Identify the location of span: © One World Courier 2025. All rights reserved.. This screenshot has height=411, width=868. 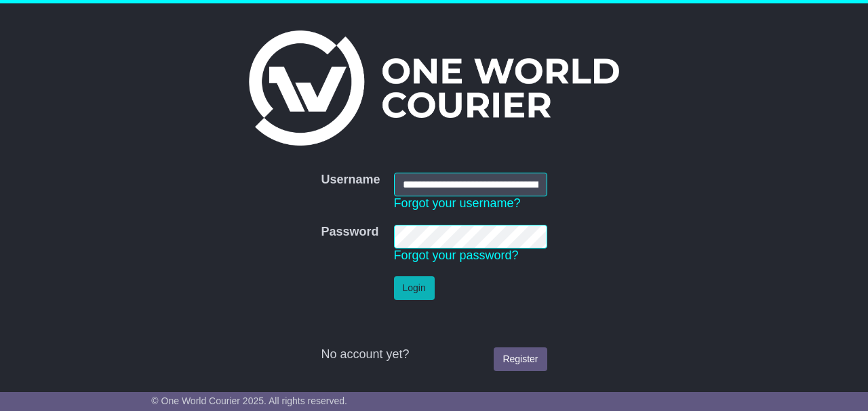
(249, 401).